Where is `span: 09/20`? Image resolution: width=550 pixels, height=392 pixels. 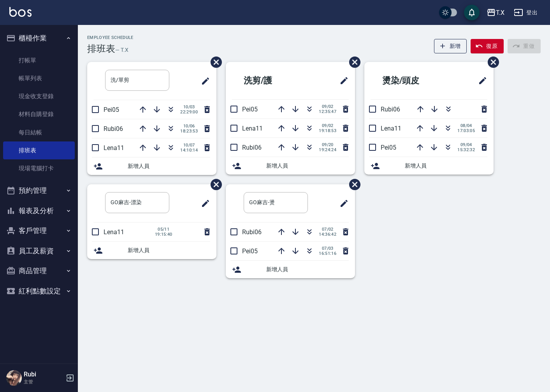 span: 09/20 is located at coordinates (328, 145).